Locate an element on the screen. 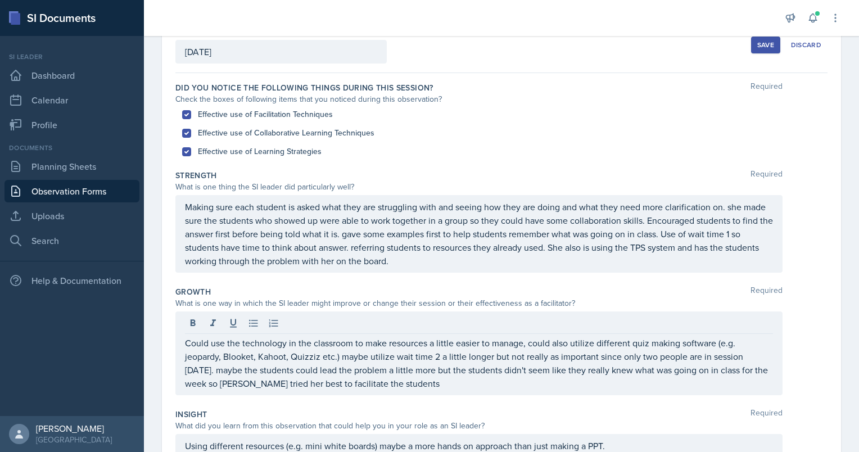 This screenshot has height=452, width=859. div: Discard is located at coordinates (806, 45).